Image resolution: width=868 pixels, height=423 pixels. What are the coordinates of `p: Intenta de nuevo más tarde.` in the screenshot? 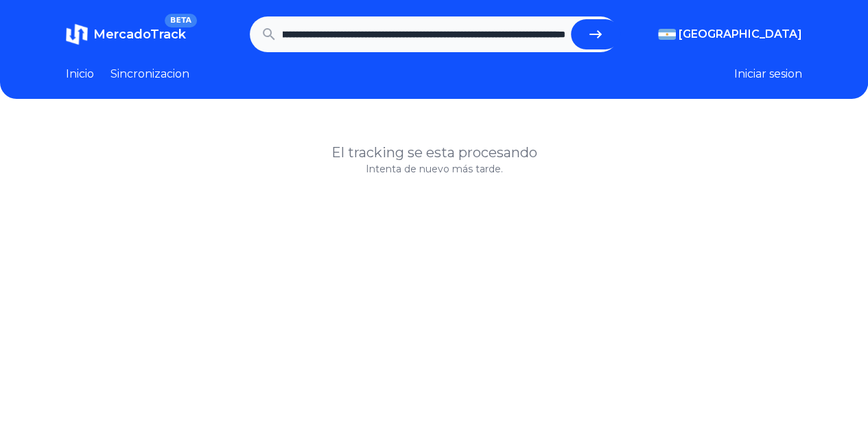 It's located at (434, 169).